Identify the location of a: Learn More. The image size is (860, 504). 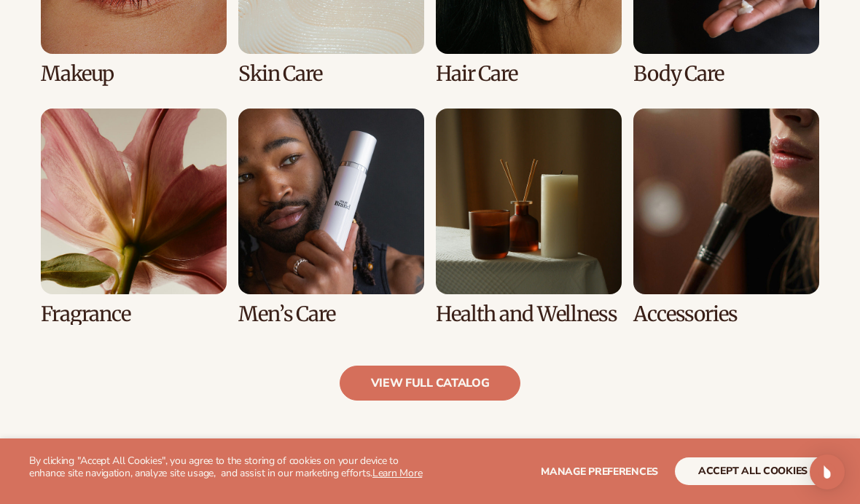
(397, 473).